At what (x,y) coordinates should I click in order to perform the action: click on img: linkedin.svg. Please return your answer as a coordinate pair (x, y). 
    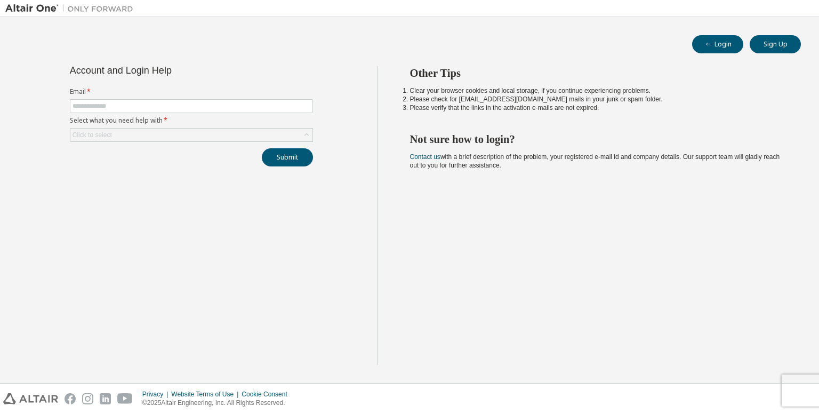
    Looking at the image, I should click on (105, 398).